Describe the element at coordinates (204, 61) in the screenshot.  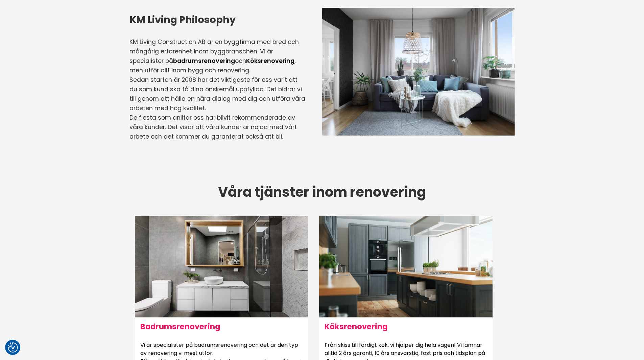
I see `a: badrumsrenovering` at that location.